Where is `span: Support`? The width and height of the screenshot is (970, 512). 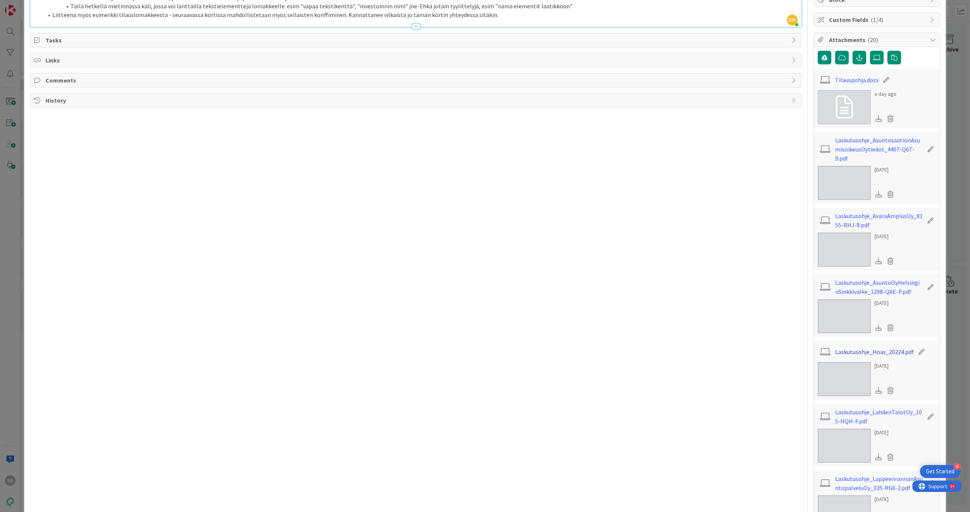
span: Support is located at coordinates (25, 6).